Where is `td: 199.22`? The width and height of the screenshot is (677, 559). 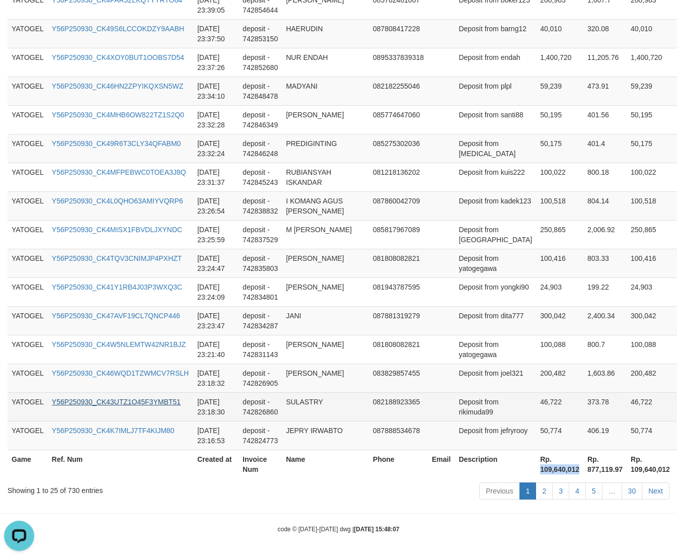 td: 199.22 is located at coordinates (605, 291).